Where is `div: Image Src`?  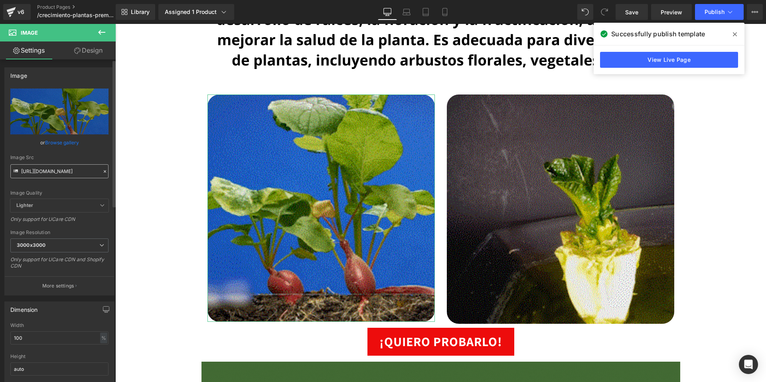
div: Image Src is located at coordinates (59, 158).